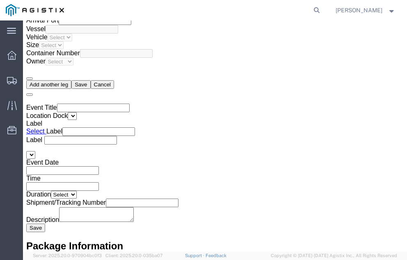 This screenshot has width=407, height=260. What do you see at coordinates (195, 256) in the screenshot?
I see `a: Support` at bounding box center [195, 256].